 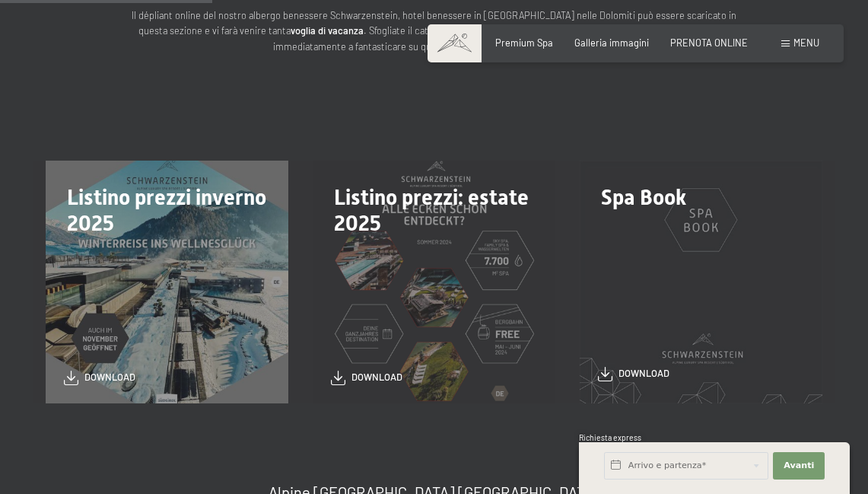 I want to click on span: Spa Book, so click(x=643, y=198).